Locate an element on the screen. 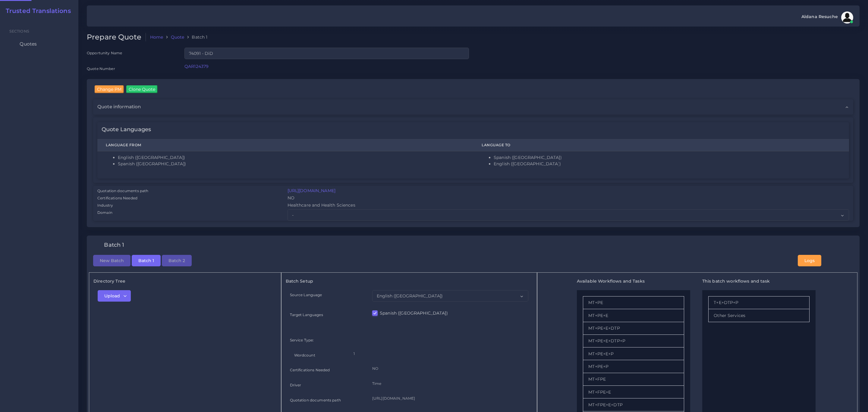 The height and width of the screenshot is (412, 868). label: Driver is located at coordinates (296, 384).